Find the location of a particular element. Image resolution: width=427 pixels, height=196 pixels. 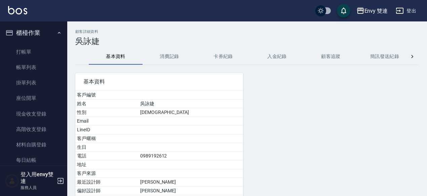

img: Logo is located at coordinates (17, 10).